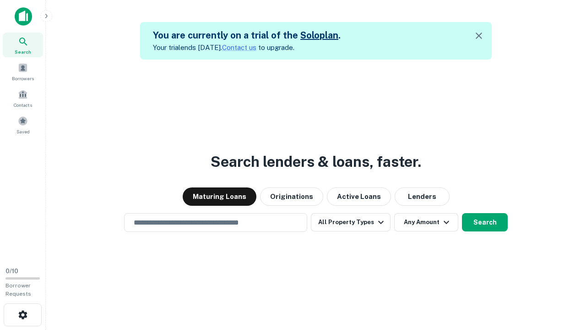 This screenshot has width=586, height=330. I want to click on span: Borrowers, so click(23, 78).